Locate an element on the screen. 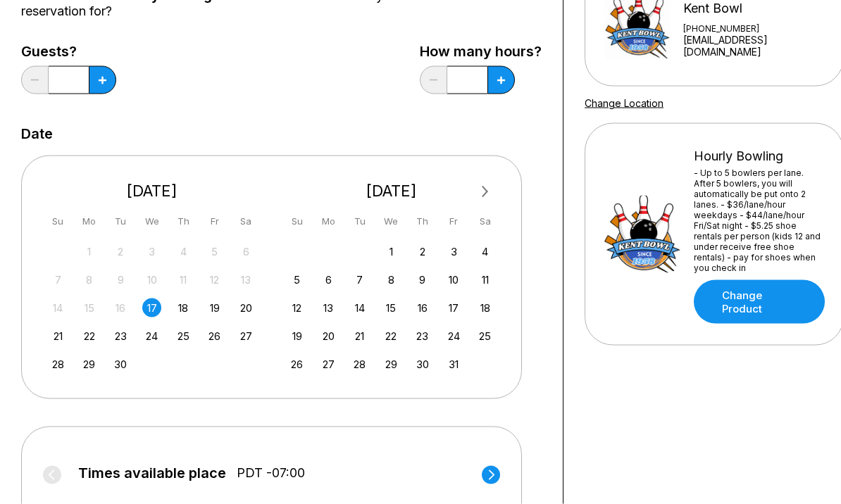  div: Choose Monday, October 13th, 2025 is located at coordinates (328, 308).